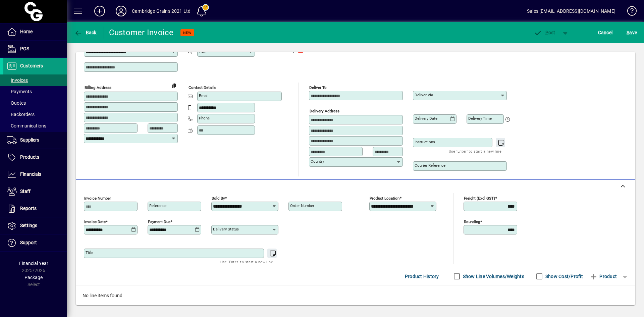  Describe the element at coordinates (318, 88) in the screenshot. I see `mat-label: Deliver To` at that location.